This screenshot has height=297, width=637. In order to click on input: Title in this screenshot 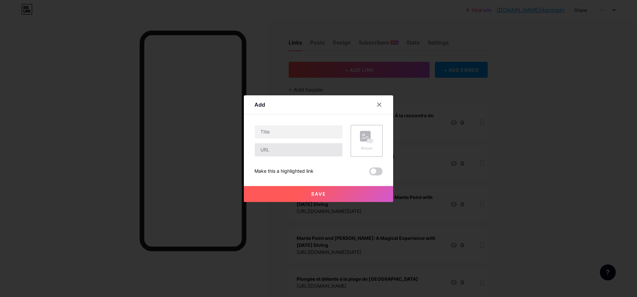, I will do `click(299, 132)`.